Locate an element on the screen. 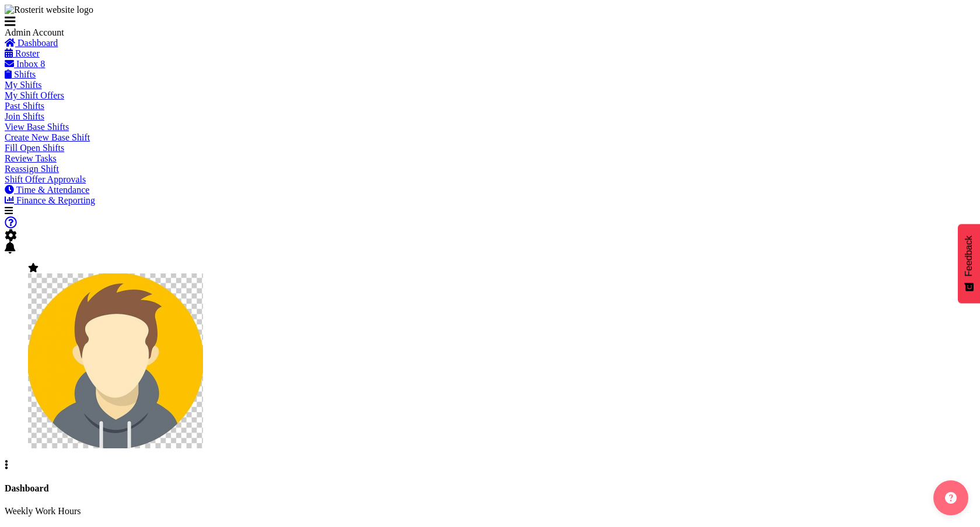 This screenshot has height=527, width=980. a: Past Shifts is located at coordinates (24, 106).